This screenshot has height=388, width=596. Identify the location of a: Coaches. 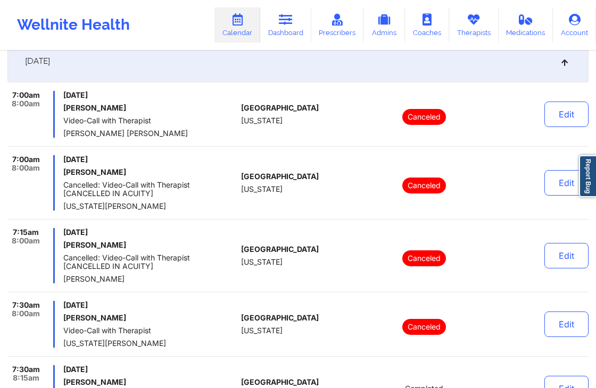
(426, 25).